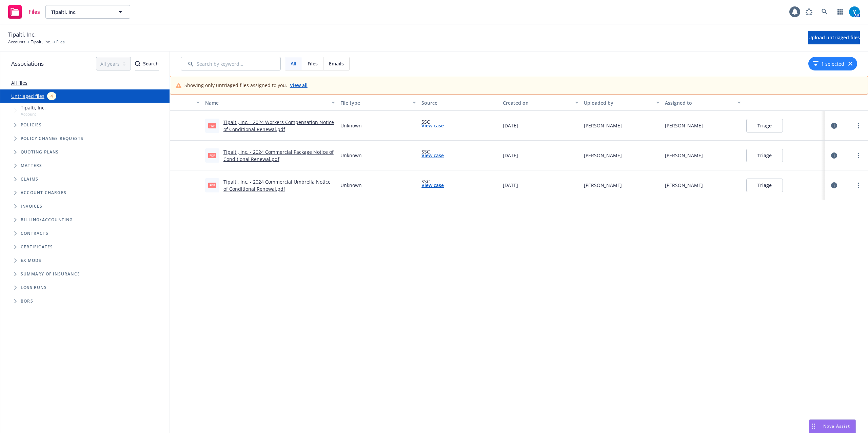 The image size is (868, 433). What do you see at coordinates (703, 103) in the screenshot?
I see `button: Assigned to` at bounding box center [703, 103].